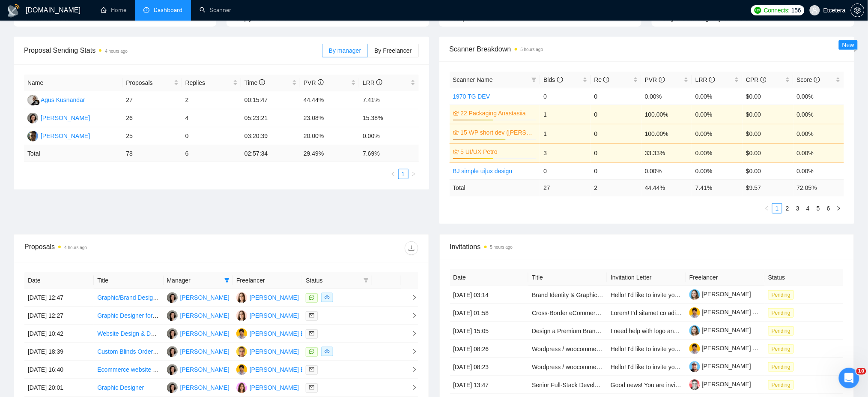 The width and height of the screenshot is (868, 397). I want to click on th: Manager, so click(198, 280).